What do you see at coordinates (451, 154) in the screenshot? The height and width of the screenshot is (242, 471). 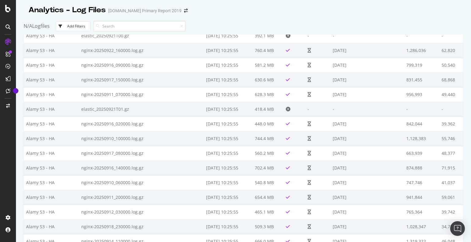 I see `td: 48,377` at bounding box center [451, 154].